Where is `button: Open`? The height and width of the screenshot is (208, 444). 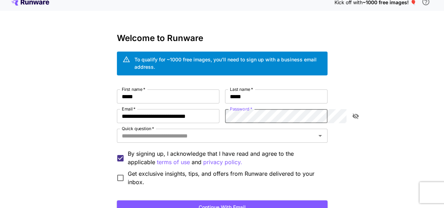
button: Open is located at coordinates (320, 136).